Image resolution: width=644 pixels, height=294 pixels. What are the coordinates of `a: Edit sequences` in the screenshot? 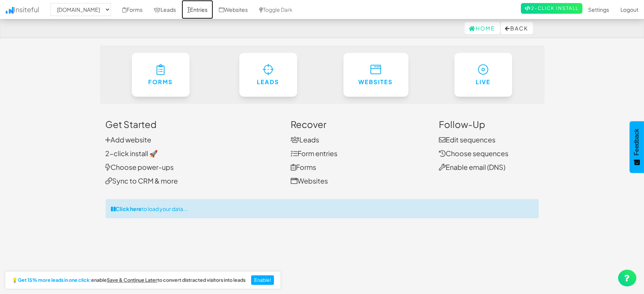 It's located at (467, 139).